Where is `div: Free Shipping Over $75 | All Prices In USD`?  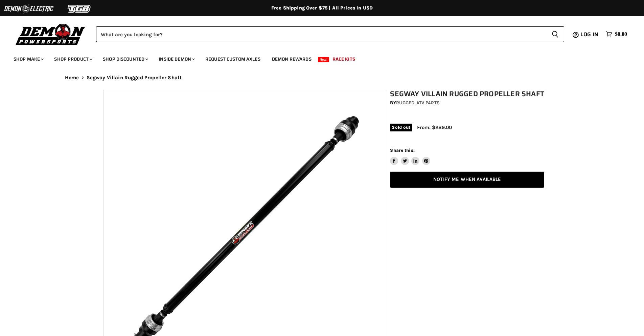 div: Free Shipping Over $75 | All Prices In USD is located at coordinates (322, 8).